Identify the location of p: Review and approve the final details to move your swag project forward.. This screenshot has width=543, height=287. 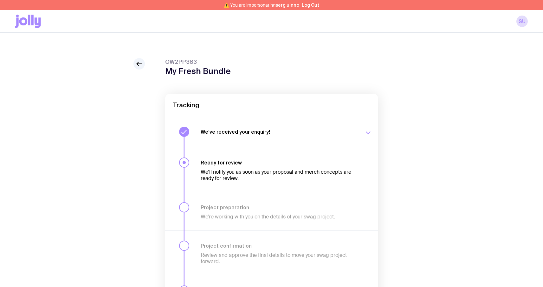
(279, 258).